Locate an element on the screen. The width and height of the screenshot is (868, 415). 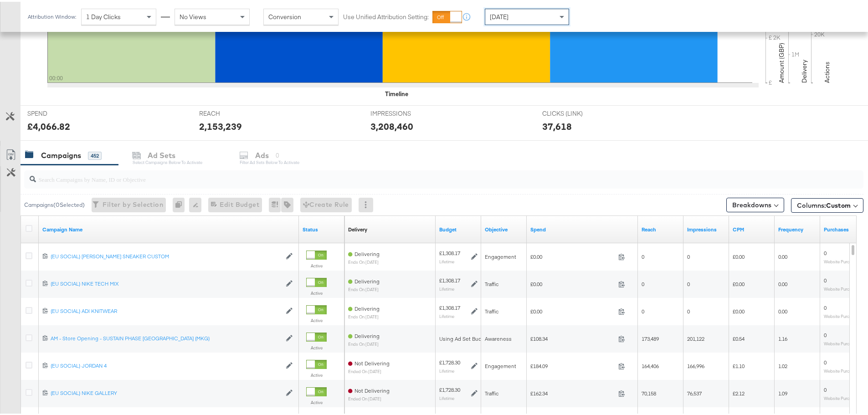
a: Reflects the ability of your Ad Campaign to achieve delivery based on ad states, schedule and bud... is located at coordinates (358, 228).